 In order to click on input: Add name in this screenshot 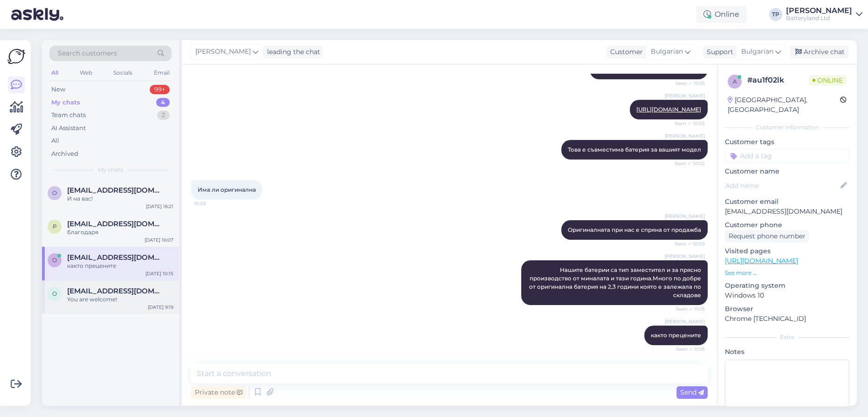, I will do `click(781, 186)`.